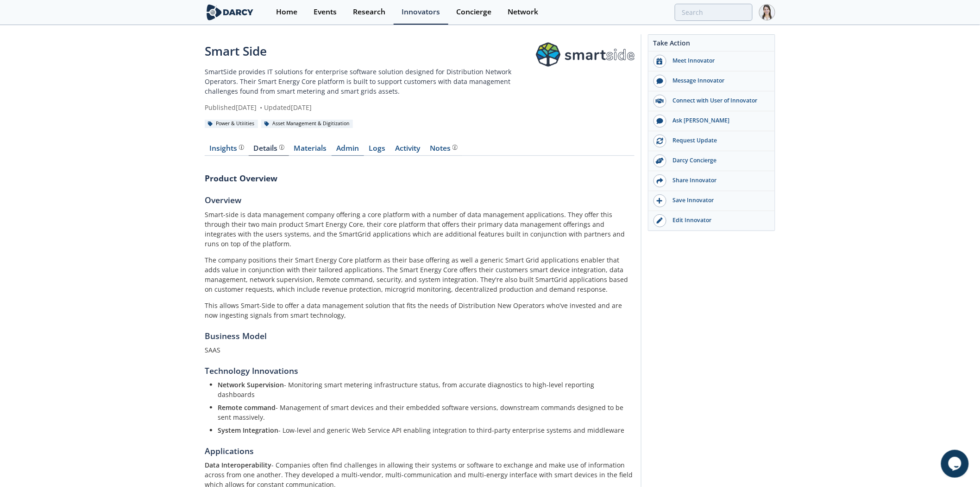  Describe the element at coordinates (420, 200) in the screenshot. I see `h5: Overview` at that location.